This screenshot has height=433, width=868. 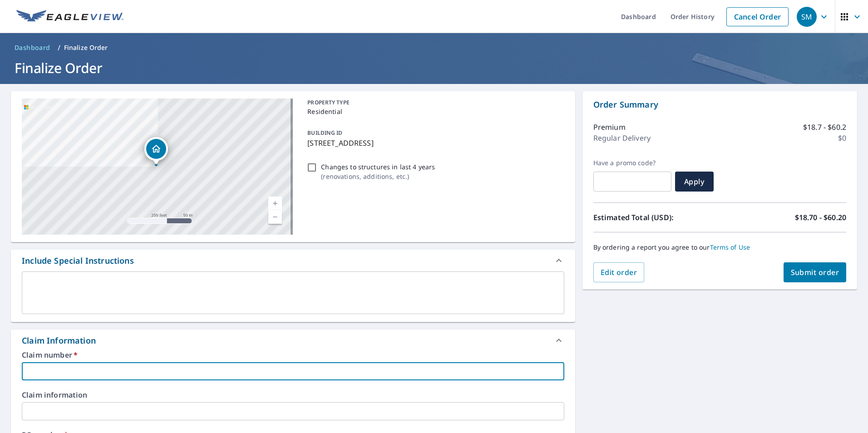 I want to click on a: Current Level 17, Zoom Out, so click(x=275, y=217).